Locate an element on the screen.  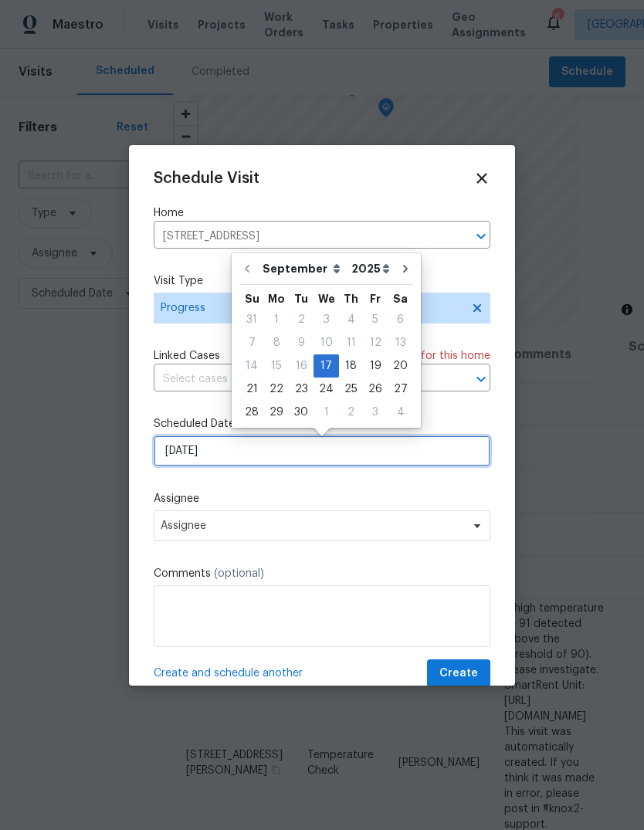
div: 6 is located at coordinates (400, 319).